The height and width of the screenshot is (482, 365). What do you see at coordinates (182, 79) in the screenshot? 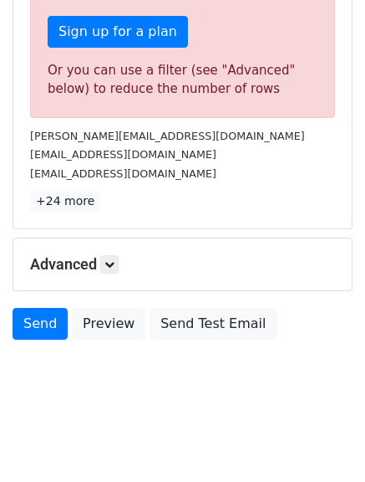
I see `div: Or you can use a filter (see "Advanced" below) to reduce the number of rows` at bounding box center [182, 79].